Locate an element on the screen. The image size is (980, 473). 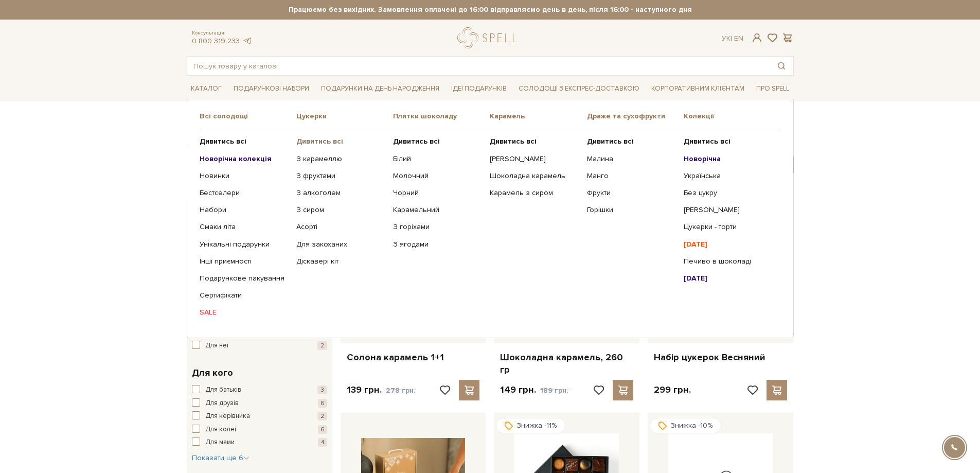
strong: Працюємо без вихідних. Замовлення оплачені до 16:00 відправляємо день в день, після 16:00 - насту... is located at coordinates (490, 10).